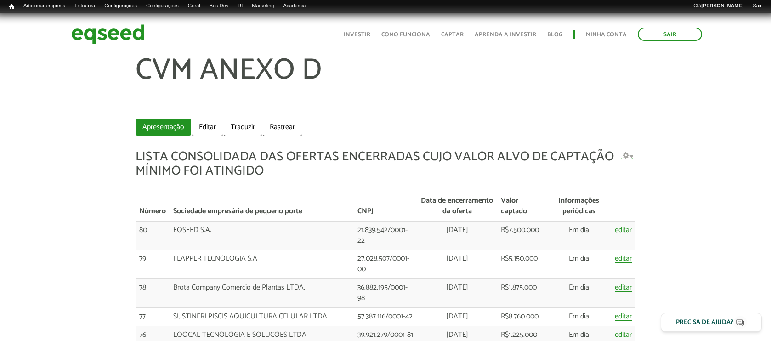 This screenshot has height=341, width=771. Describe the element at coordinates (386, 293) in the screenshot. I see `td: 36.882.195/0001-98` at that location.